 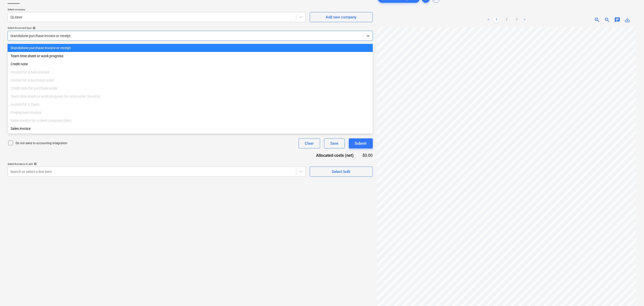 What do you see at coordinates (190, 27) in the screenshot?
I see `div: Select document type` at bounding box center [190, 27].